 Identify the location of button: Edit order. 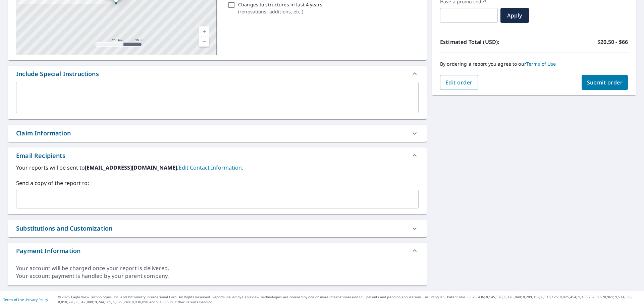
(459, 82).